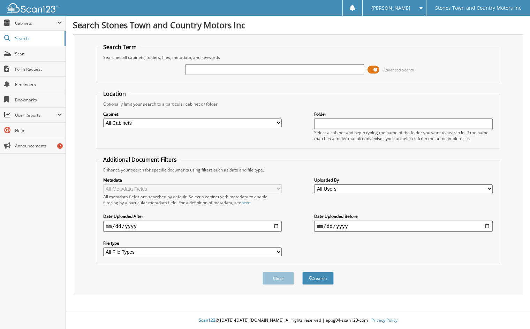  Describe the element at coordinates (114, 94) in the screenshot. I see `legend: Location` at that location.